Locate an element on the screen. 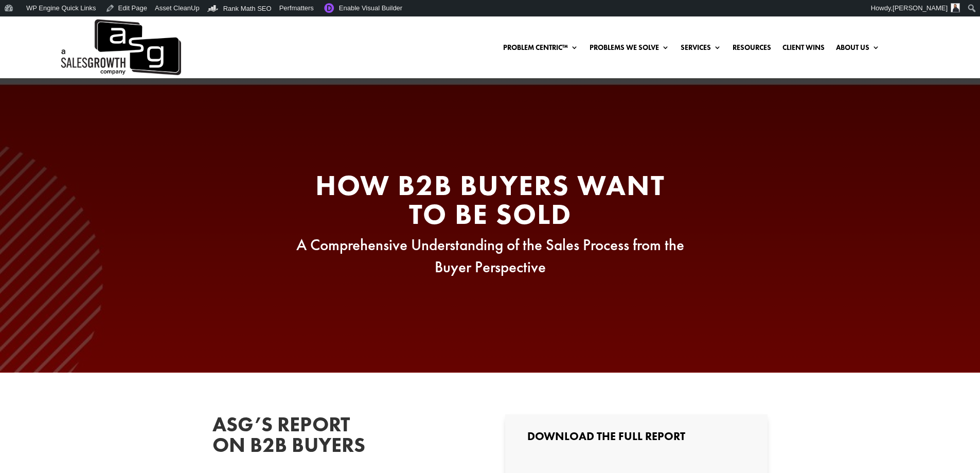 The image size is (980, 473). a: A Sales Growth Company Logo is located at coordinates (120, 48).